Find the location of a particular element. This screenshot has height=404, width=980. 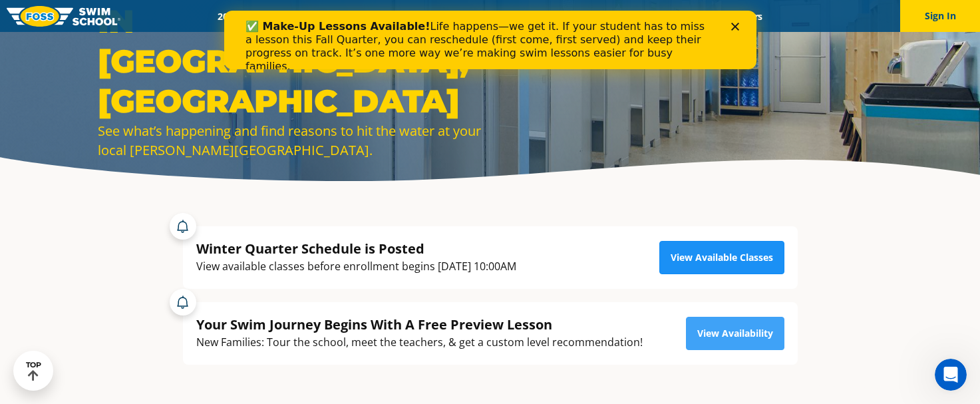

a: Careers is located at coordinates (746, 16).